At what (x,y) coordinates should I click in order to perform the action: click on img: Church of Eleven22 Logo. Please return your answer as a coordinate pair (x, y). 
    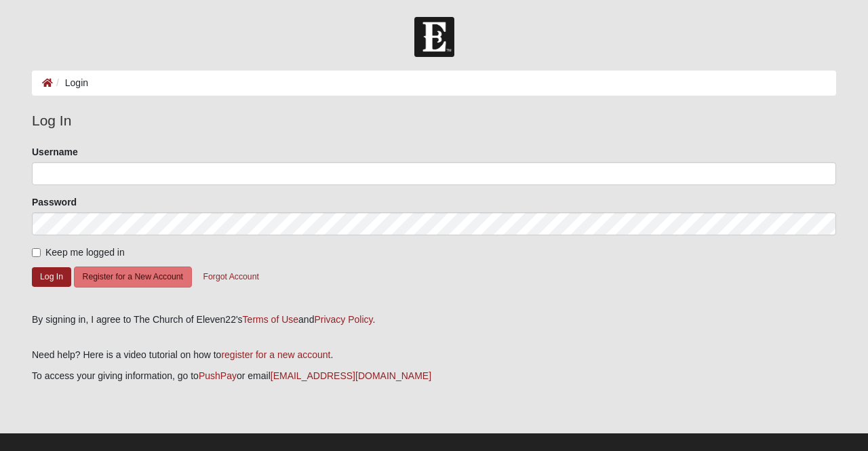
    Looking at the image, I should click on (434, 37).